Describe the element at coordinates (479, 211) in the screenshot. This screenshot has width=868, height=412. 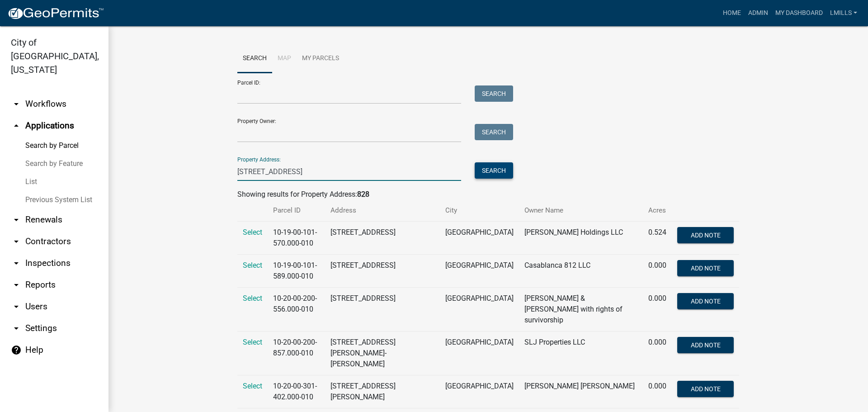
I see `th: City` at that location.